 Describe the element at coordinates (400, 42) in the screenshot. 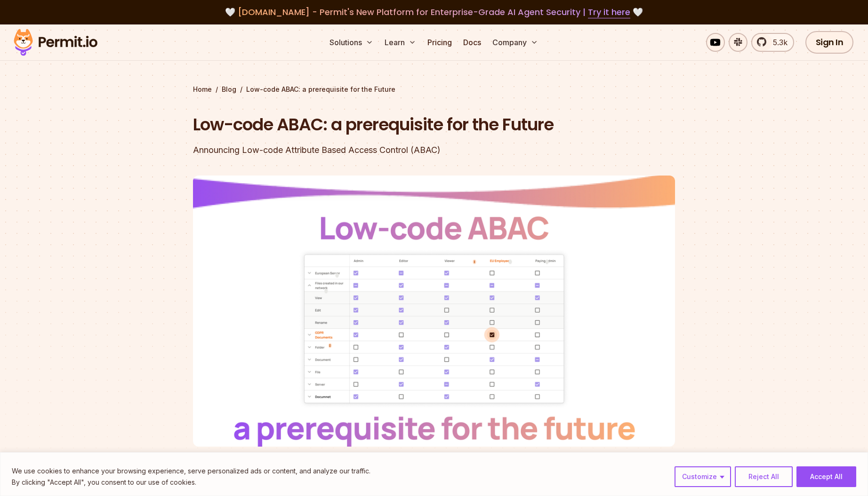

I see `button: Learn` at that location.